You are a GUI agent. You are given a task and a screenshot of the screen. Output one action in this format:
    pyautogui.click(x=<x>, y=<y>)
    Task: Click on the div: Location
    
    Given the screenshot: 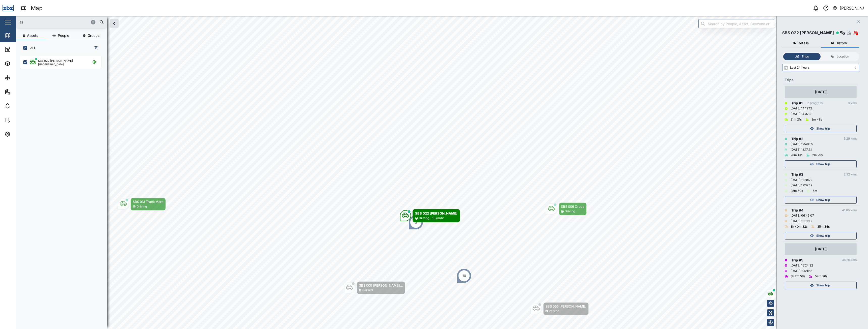 What is the action you would take?
    pyautogui.click(x=843, y=56)
    